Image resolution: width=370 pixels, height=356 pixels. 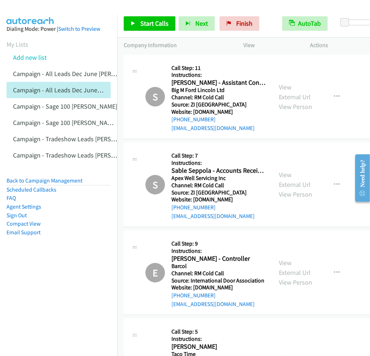 I want to click on span: Finish, so click(x=244, y=23).